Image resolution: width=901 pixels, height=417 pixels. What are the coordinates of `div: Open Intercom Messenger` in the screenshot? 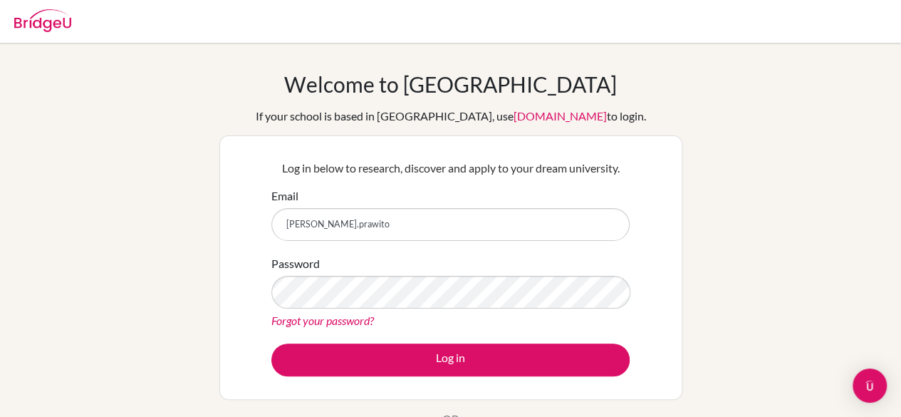 It's located at (870, 385).